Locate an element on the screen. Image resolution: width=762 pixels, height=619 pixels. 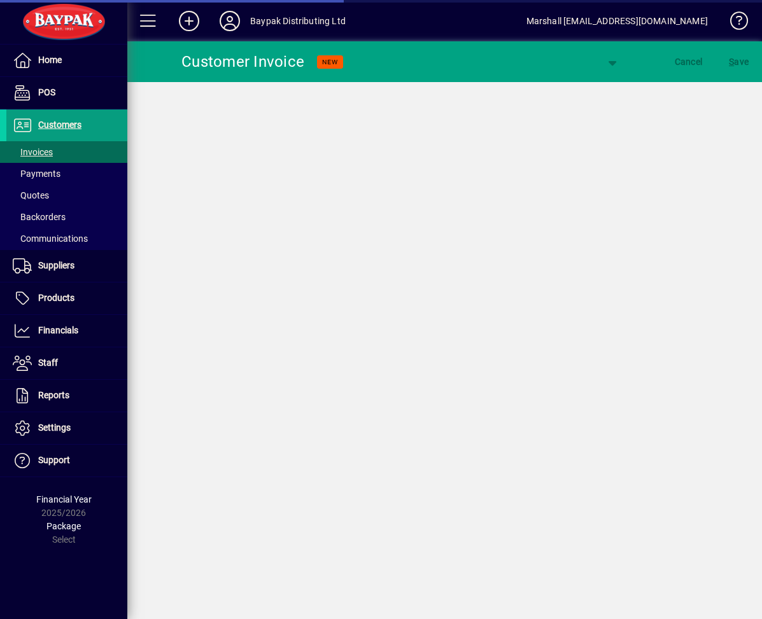
a: Settings is located at coordinates (67, 428).